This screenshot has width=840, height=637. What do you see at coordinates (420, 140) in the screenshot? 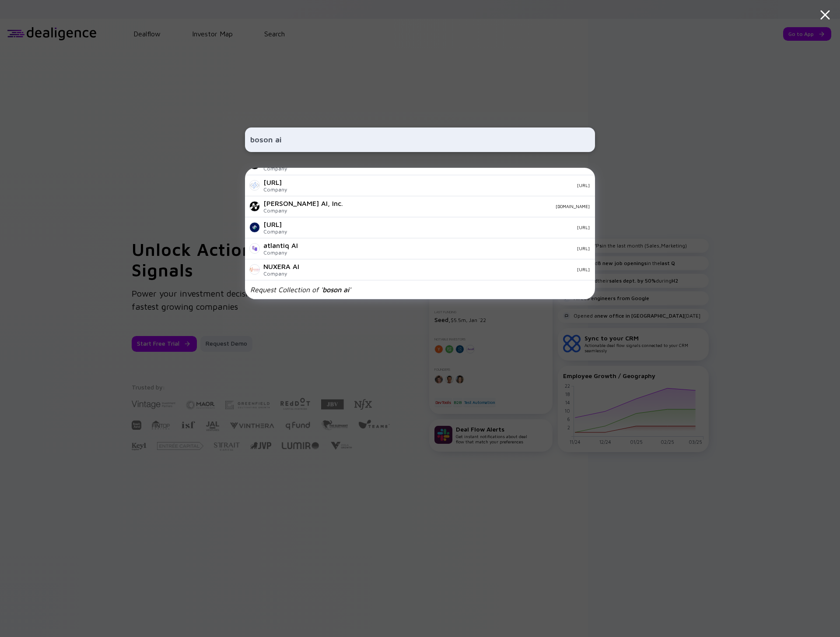
I see `input: Search Company or Investor...` at bounding box center [420, 140].